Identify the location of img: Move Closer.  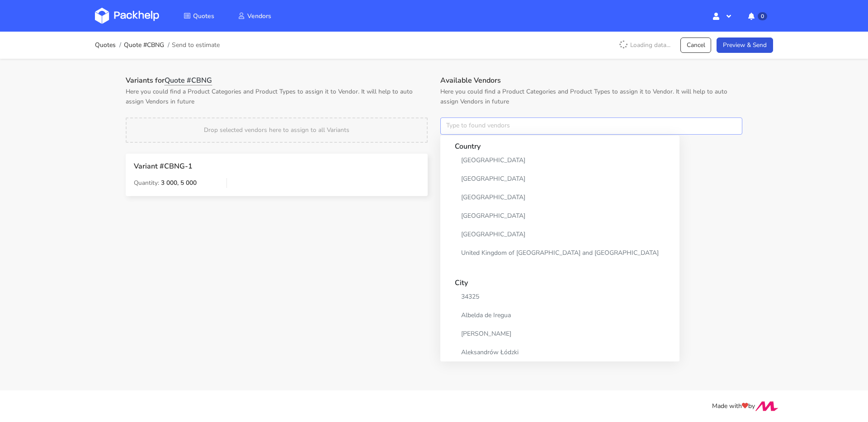
(767, 406).